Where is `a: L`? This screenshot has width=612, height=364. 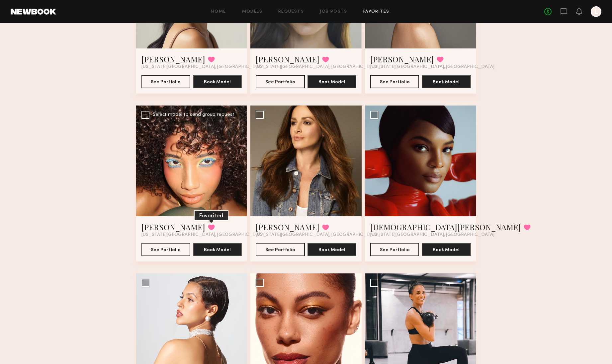
a: L is located at coordinates (596, 12).